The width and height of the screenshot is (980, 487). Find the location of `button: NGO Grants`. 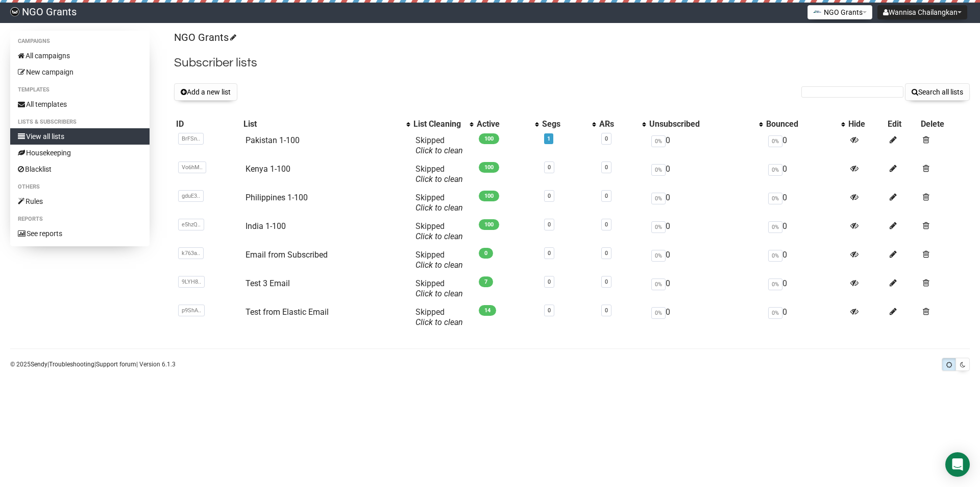

button: NGO Grants is located at coordinates (840, 13).